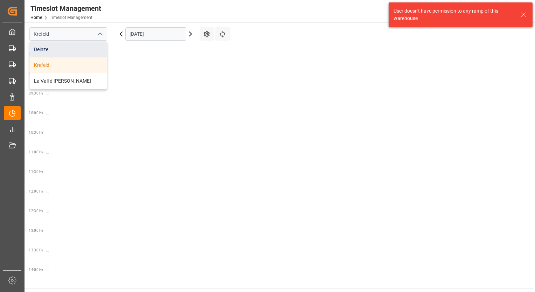 This screenshot has width=535, height=292. What do you see at coordinates (36, 74) in the screenshot?
I see `span: 09:00 Hr` at bounding box center [36, 74].